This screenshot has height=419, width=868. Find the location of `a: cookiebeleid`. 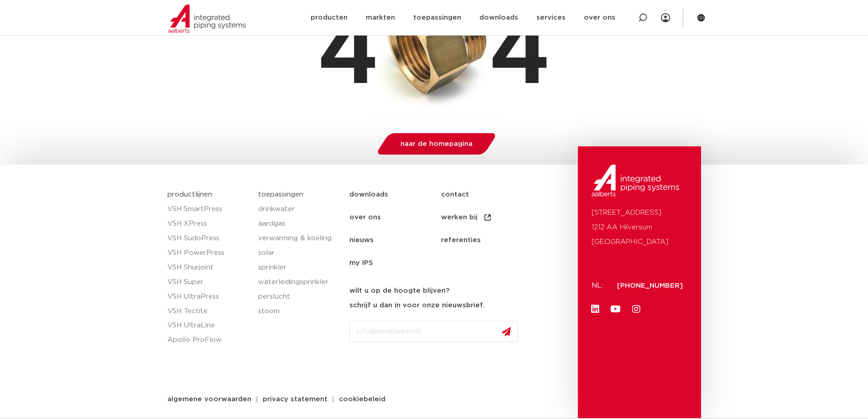

a: cookiebeleid is located at coordinates (362, 399).